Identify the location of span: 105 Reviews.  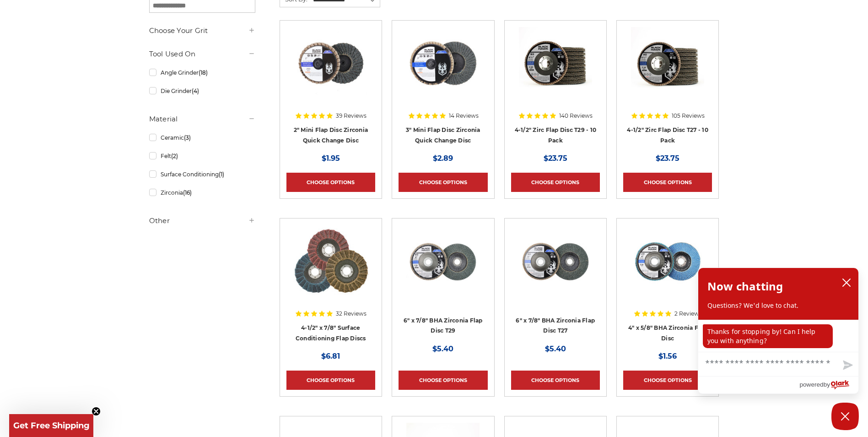
(688, 116).